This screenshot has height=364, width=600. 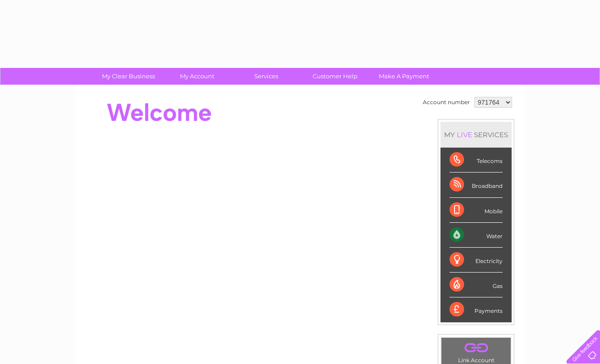 I want to click on a: Make A Payment, so click(x=404, y=76).